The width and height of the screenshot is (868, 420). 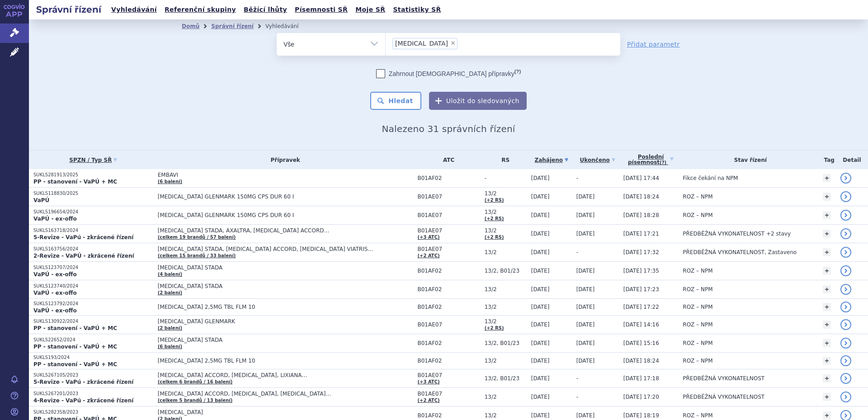 What do you see at coordinates (69, 10) in the screenshot?
I see `h2: Správní řízení` at bounding box center [69, 10].